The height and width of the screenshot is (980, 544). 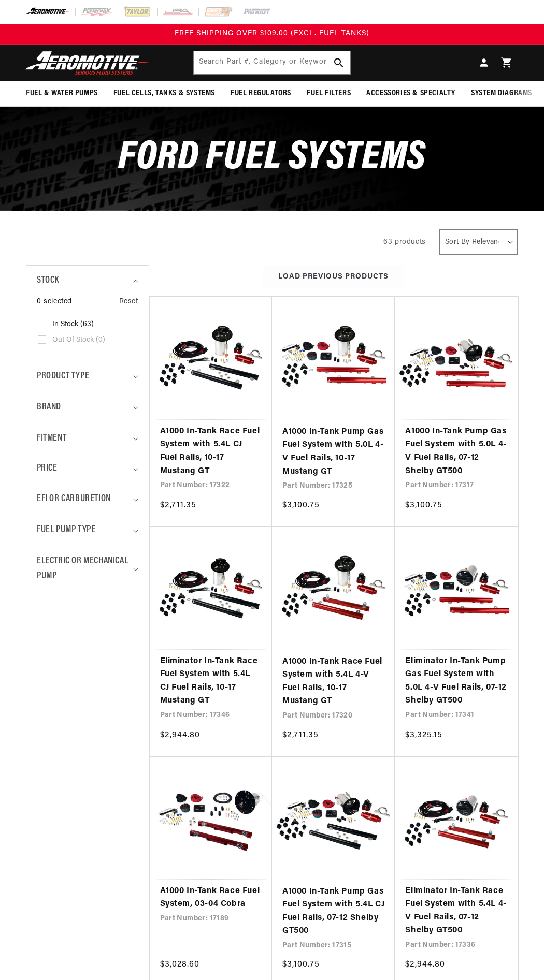 I want to click on a: A1000 In-Tank Race Fuel System with 5.4L 4-V Fuel Rails, 10-17 Mustang GT, so click(x=333, y=681).